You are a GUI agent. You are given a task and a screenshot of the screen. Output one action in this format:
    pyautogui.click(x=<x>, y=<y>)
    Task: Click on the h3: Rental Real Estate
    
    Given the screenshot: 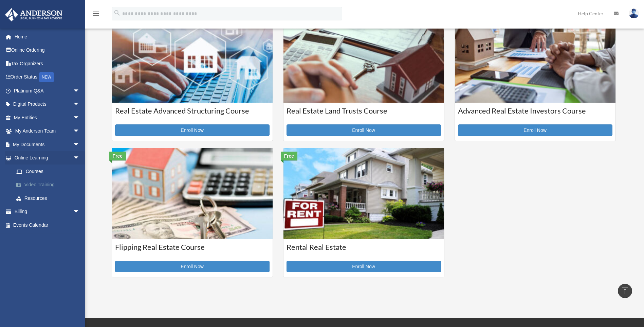 What is the action you would take?
    pyautogui.click(x=363, y=250)
    